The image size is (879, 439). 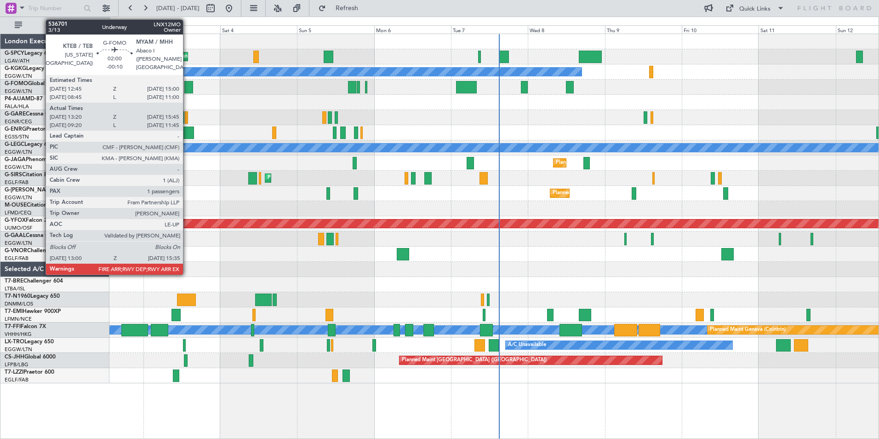 What do you see at coordinates (18, 334) in the screenshot?
I see `a: VHHH/HKG` at bounding box center [18, 334].